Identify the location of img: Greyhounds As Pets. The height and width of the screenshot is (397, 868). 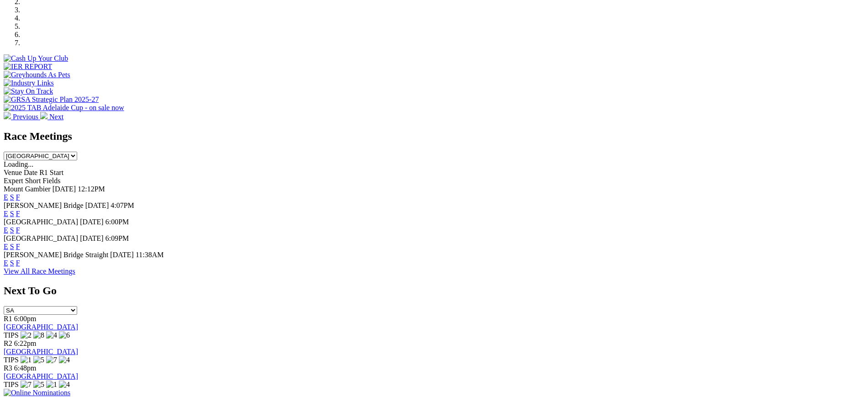
(37, 75).